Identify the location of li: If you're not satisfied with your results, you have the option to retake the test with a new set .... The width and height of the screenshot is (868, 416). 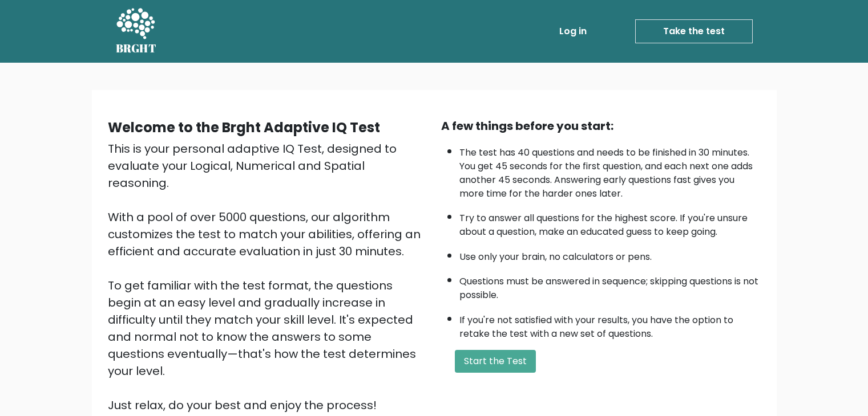
(610, 324).